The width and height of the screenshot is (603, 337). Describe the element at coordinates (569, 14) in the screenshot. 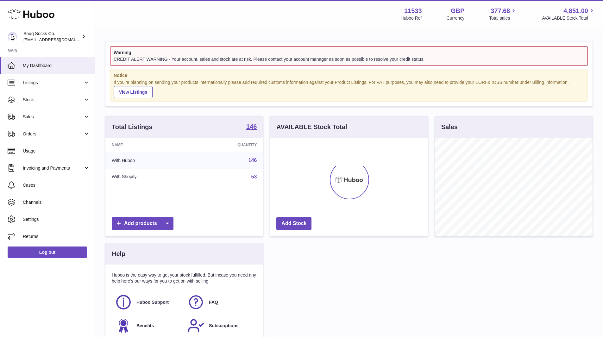

I see `a: 4,851.00 AVAILABLE Stock Total` at that location.